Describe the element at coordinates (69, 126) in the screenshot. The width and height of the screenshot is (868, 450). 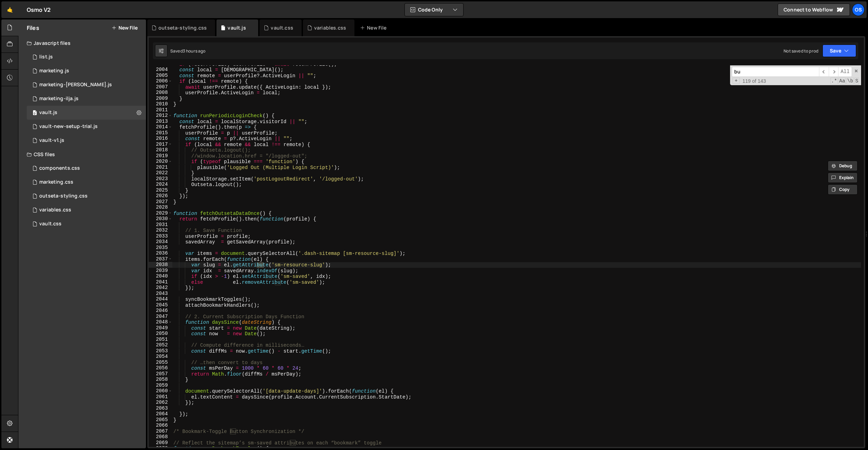
I see `div: vault-new-setup-trial.js` at that location.